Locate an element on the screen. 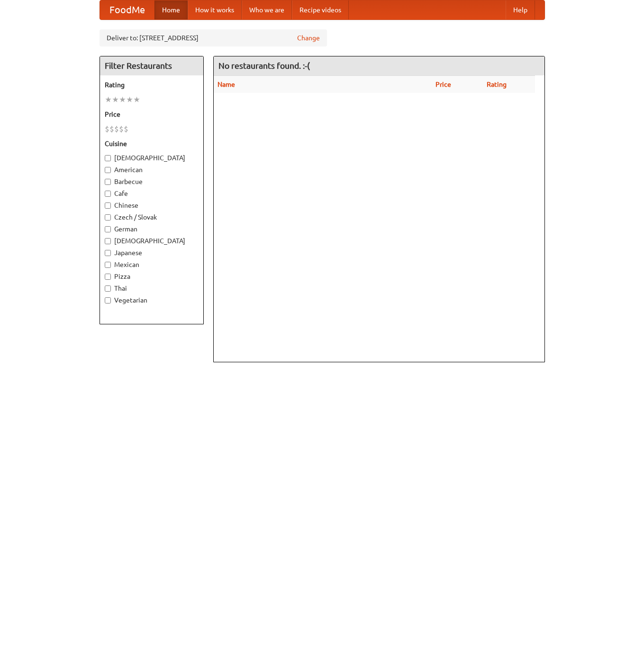 The width and height of the screenshot is (644, 671). input: Mexican is located at coordinates (108, 265).